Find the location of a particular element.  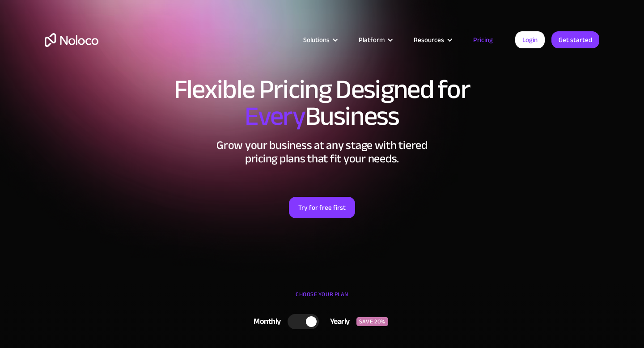

a: Login is located at coordinates (530, 40).